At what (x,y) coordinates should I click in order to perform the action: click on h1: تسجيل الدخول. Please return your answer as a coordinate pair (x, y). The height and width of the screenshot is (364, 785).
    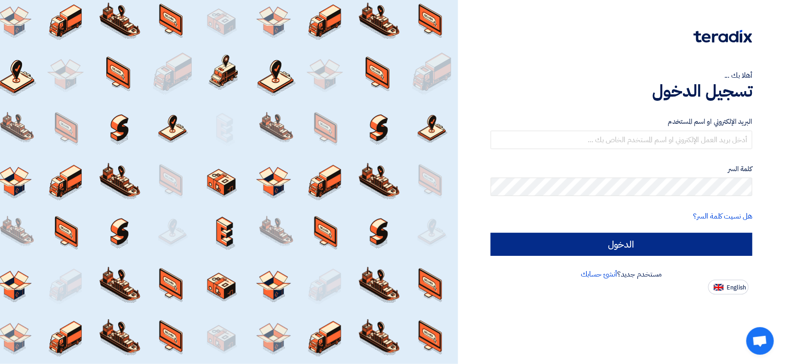
    Looking at the image, I should click on (621, 91).